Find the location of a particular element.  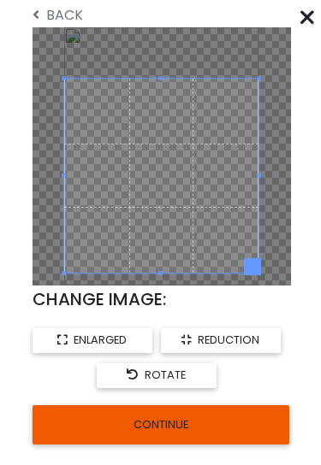

button: CONTINUE is located at coordinates (161, 425).